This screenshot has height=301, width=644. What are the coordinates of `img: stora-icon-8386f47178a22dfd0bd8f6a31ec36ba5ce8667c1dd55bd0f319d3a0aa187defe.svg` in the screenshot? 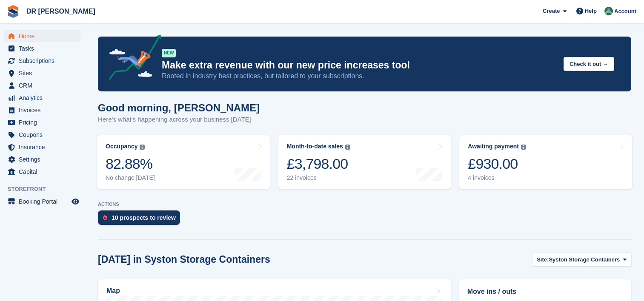 It's located at (13, 11).